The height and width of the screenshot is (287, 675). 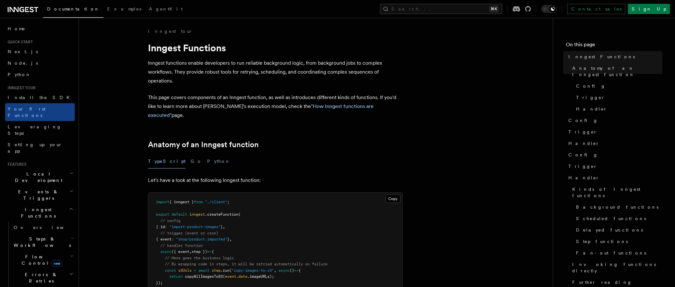 What do you see at coordinates (549, 9) in the screenshot?
I see `button: Toggle dark mode` at bounding box center [549, 9].